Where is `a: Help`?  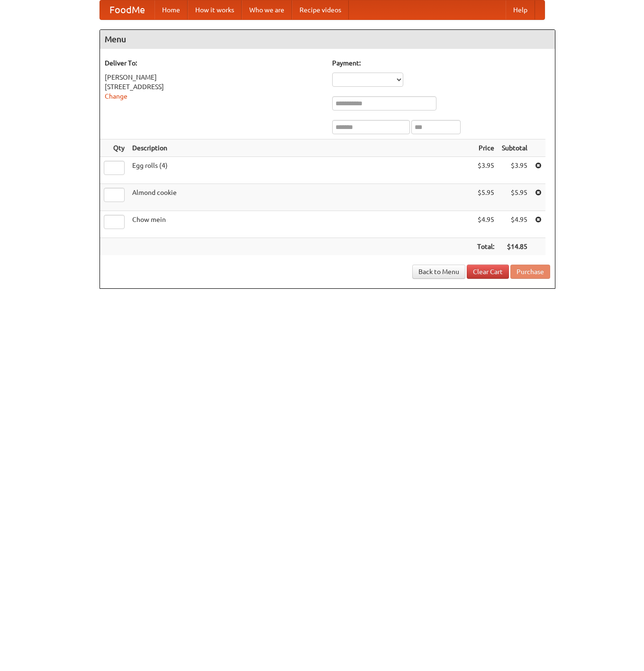 a: Help is located at coordinates (521, 10).